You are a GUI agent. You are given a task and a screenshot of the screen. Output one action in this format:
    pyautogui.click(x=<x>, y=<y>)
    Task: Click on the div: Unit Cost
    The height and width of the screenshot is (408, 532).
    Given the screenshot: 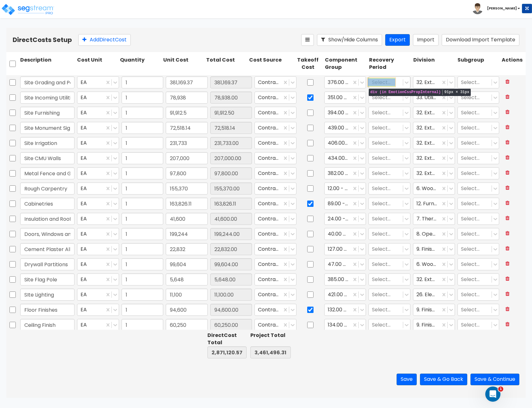 What is the action you would take?
    pyautogui.click(x=184, y=64)
    